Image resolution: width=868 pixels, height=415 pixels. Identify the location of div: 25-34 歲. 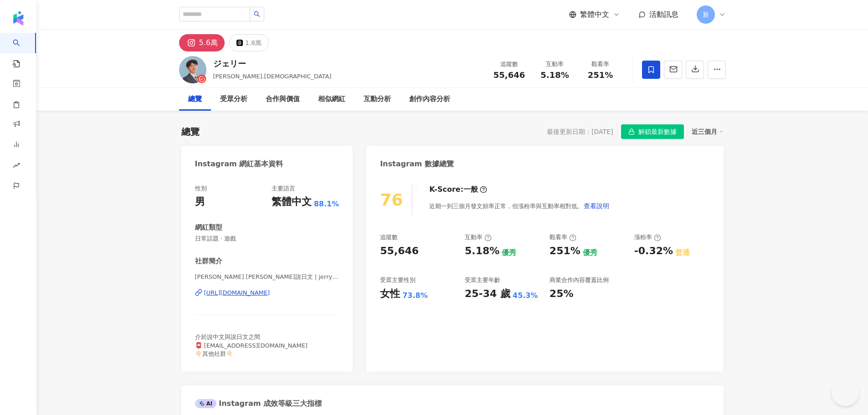
(488, 294).